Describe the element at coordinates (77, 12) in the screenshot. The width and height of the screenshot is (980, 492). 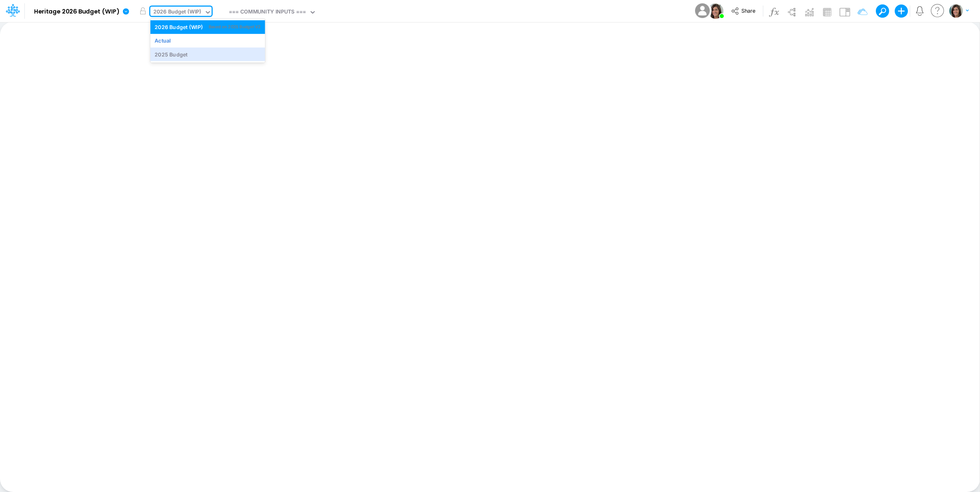
I see `b: Heritage 2026 Budget (WIP)` at that location.